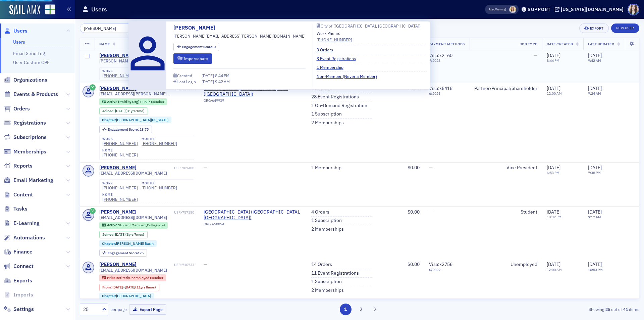 Image resolution: width=644 pixels, height=320 pixels. Describe the element at coordinates (19, 309) in the screenshot. I see `a: Settings` at that location.